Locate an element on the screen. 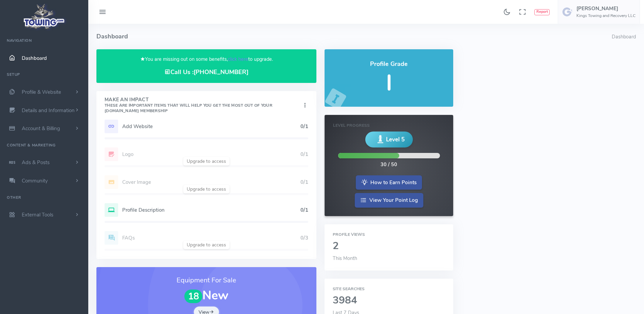 Image resolution: width=644 pixels, height=314 pixels. h4: Dashboard is located at coordinates (354, 36).